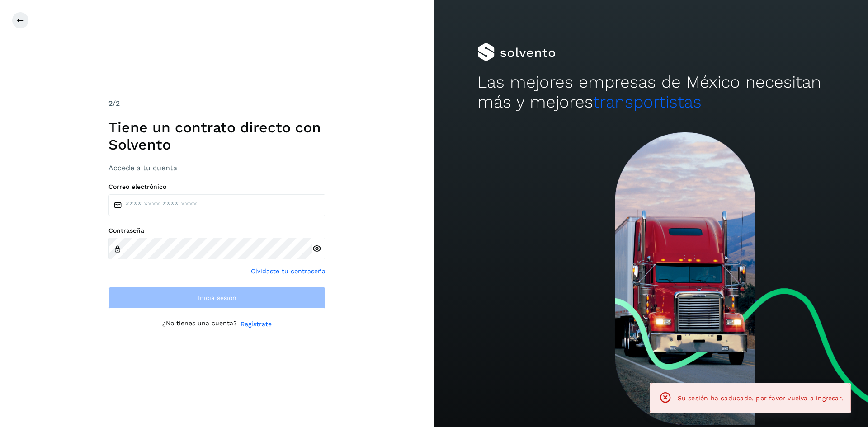 This screenshot has height=427, width=868. I want to click on p: ¿No tienes una cuenta?, so click(199, 324).